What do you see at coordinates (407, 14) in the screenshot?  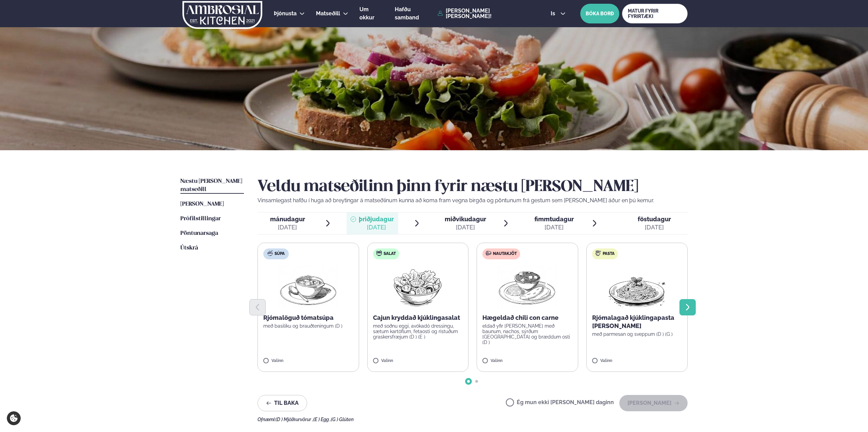 I see `span: Hafðu samband` at bounding box center [407, 14].